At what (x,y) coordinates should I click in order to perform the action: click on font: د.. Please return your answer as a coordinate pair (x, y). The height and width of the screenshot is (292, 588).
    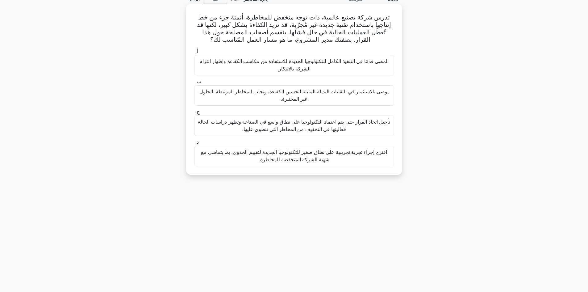
    Looking at the image, I should click on (197, 142).